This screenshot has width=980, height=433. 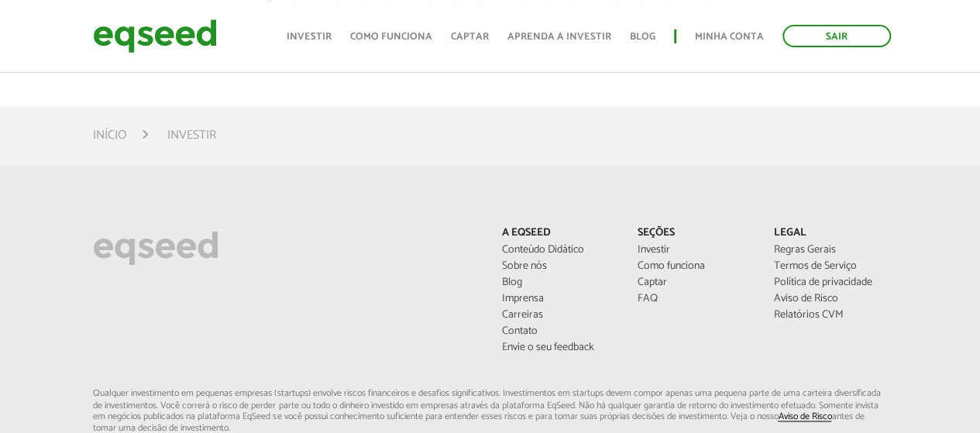 What do you see at coordinates (110, 136) in the screenshot?
I see `a: Início` at bounding box center [110, 136].